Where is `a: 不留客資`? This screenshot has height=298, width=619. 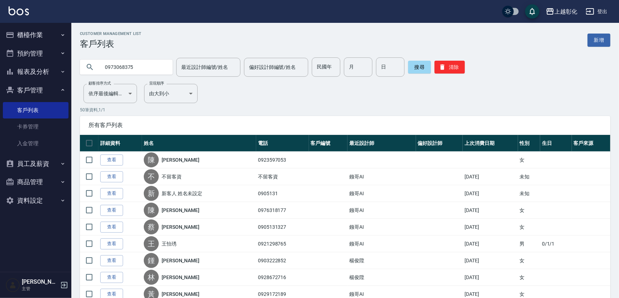
a: 不留客資 is located at coordinates (172, 177).